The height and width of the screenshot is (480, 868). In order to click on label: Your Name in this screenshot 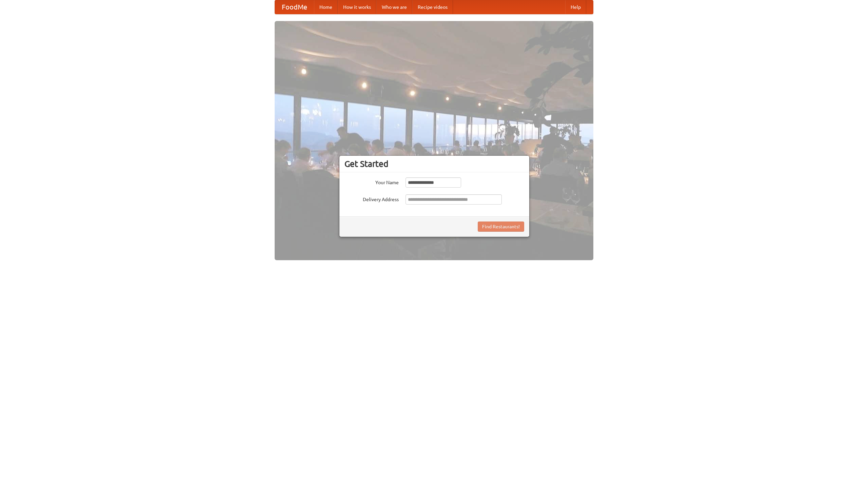, I will do `click(371, 182)`.